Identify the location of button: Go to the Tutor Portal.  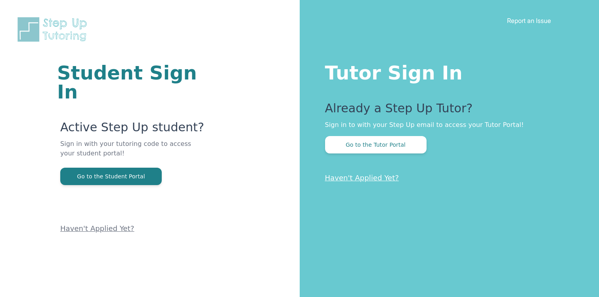
(376, 145).